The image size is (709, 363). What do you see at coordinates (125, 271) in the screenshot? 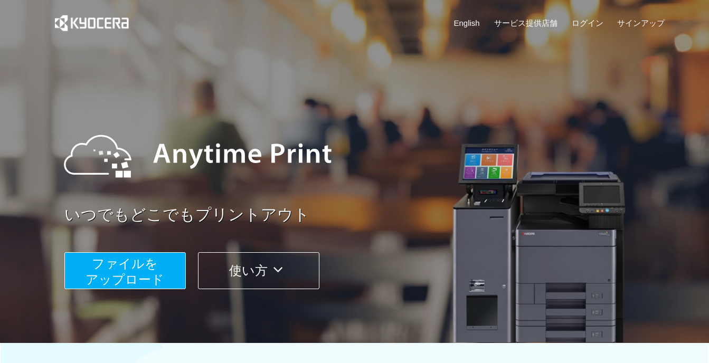
I see `button: ファイルを​​アップロード` at bounding box center [125, 271].